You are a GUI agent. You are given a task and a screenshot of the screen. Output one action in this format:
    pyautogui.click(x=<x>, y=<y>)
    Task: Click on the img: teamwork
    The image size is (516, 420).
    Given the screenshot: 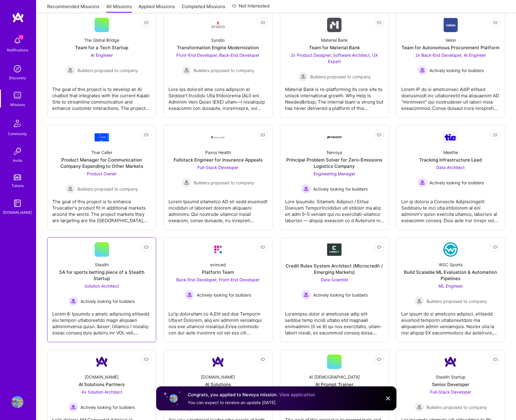 What is the action you would take?
    pyautogui.click(x=18, y=95)
    